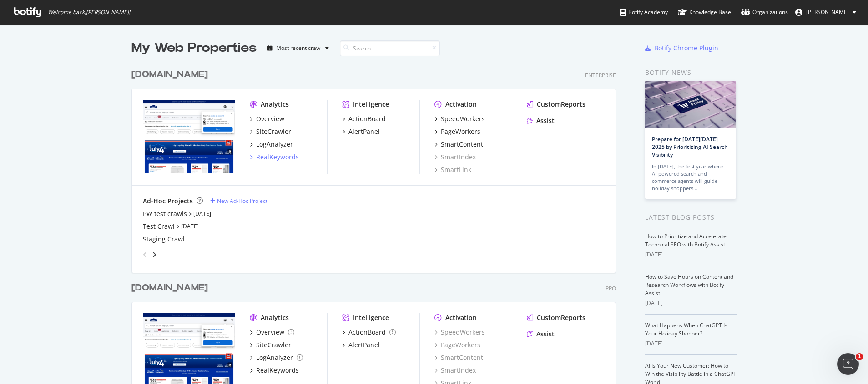 This screenshot has width=868, height=384. I want to click on a: Test Crawl, so click(159, 227).